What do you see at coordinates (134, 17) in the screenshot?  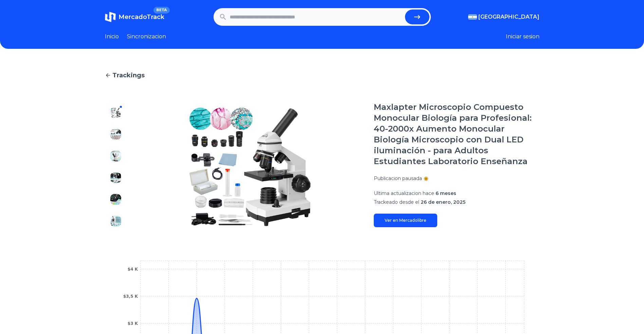 I see `a: MercadoTrackBETA` at bounding box center [134, 17].